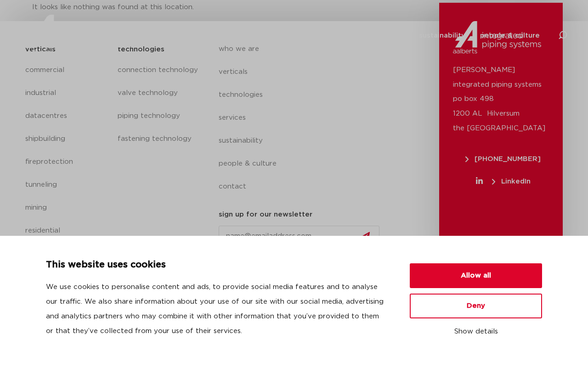  I want to click on h5: sign up for our newsletter, so click(266, 215).